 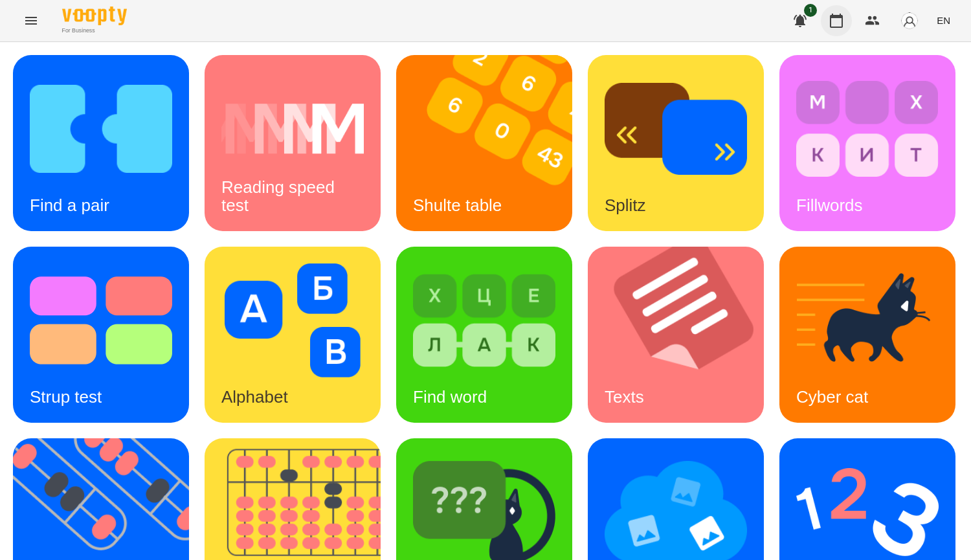 I want to click on h3: Cyber cat, so click(x=832, y=397).